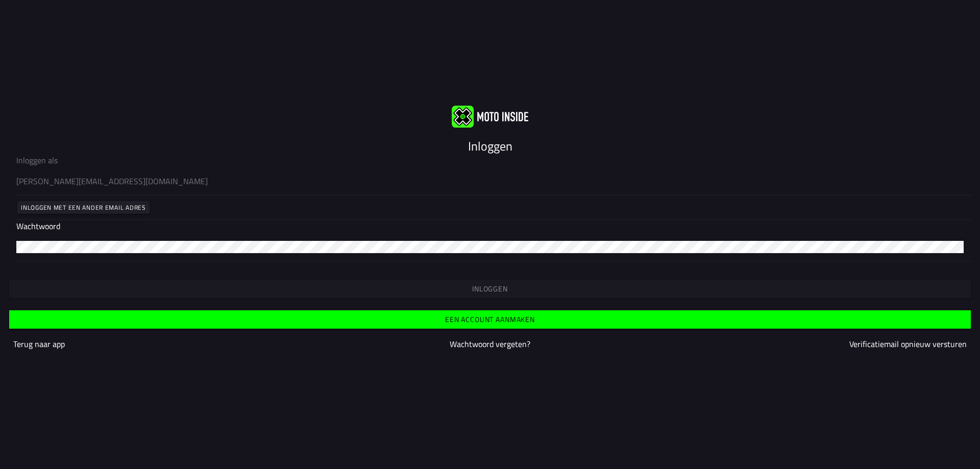 The height and width of the screenshot is (469, 980). What do you see at coordinates (39, 344) in the screenshot?
I see `ion-text: Terug naar app` at bounding box center [39, 344].